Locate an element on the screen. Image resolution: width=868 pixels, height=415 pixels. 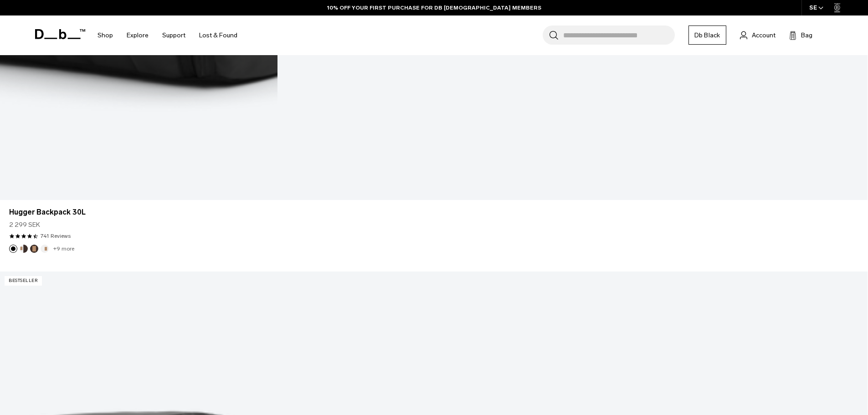
button: Cappuccino is located at coordinates (24, 249).